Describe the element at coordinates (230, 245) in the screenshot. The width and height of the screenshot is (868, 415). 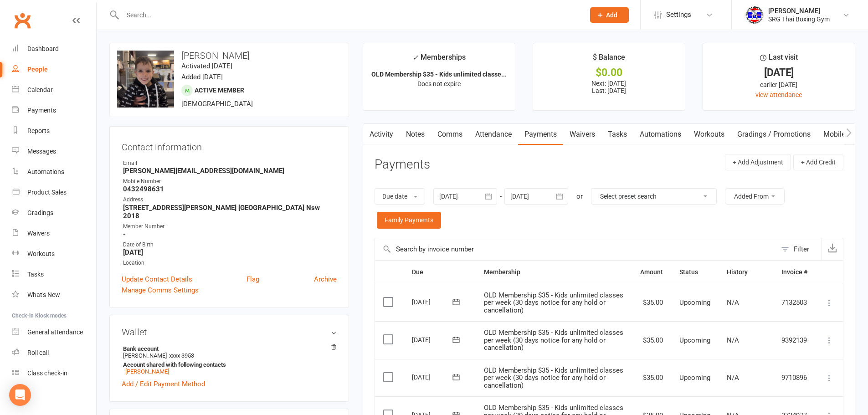
I see `div: Date of Birth` at that location.